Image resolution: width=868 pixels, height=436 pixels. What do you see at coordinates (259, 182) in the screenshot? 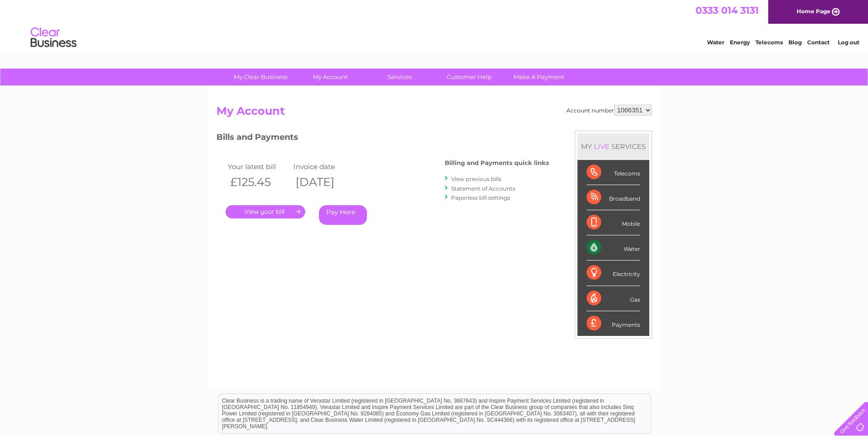
I see `th: £125.45` at bounding box center [259, 182].